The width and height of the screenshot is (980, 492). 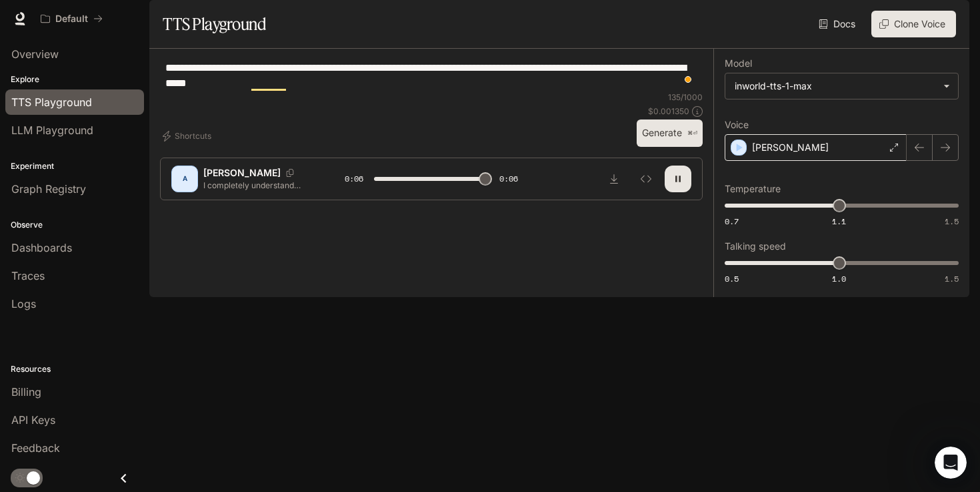 What do you see at coordinates (839, 221) in the screenshot?
I see `span: 1.1` at bounding box center [839, 221].